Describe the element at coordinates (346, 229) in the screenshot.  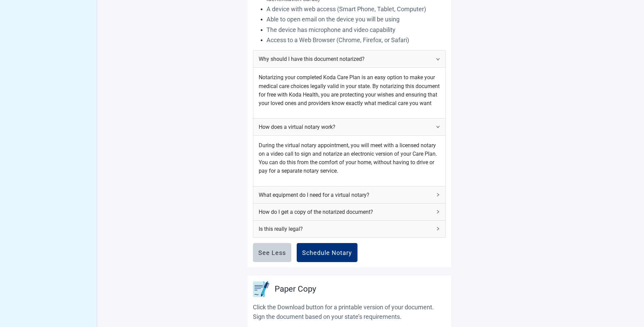
I see `span: Is this really legal?` at that location.